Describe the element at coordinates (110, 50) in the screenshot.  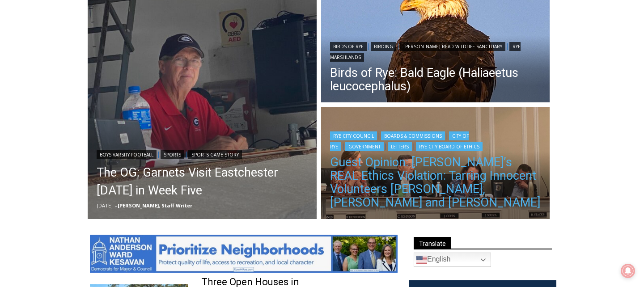
I see `div: Face Painting` at that location.